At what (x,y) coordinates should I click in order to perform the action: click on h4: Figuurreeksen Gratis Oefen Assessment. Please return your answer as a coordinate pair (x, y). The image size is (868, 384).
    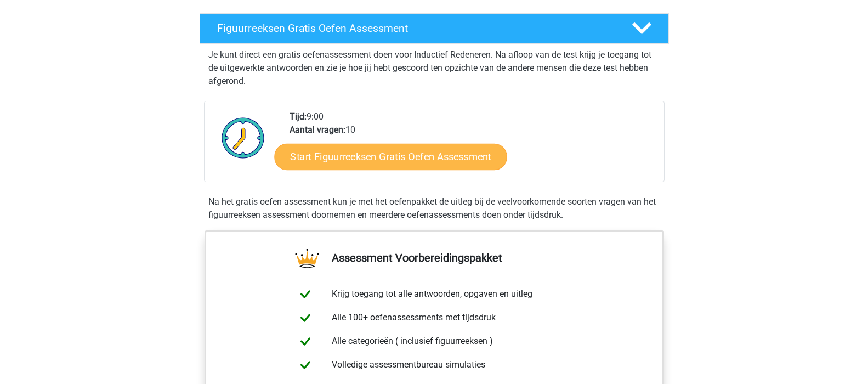
    Looking at the image, I should click on (415, 28).